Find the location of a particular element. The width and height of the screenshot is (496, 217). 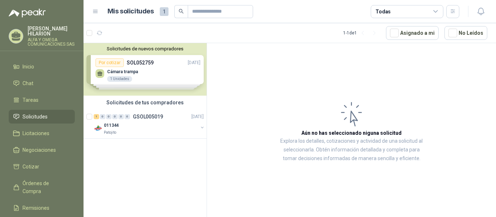

button: Asignado a mi is located at coordinates (412, 33).